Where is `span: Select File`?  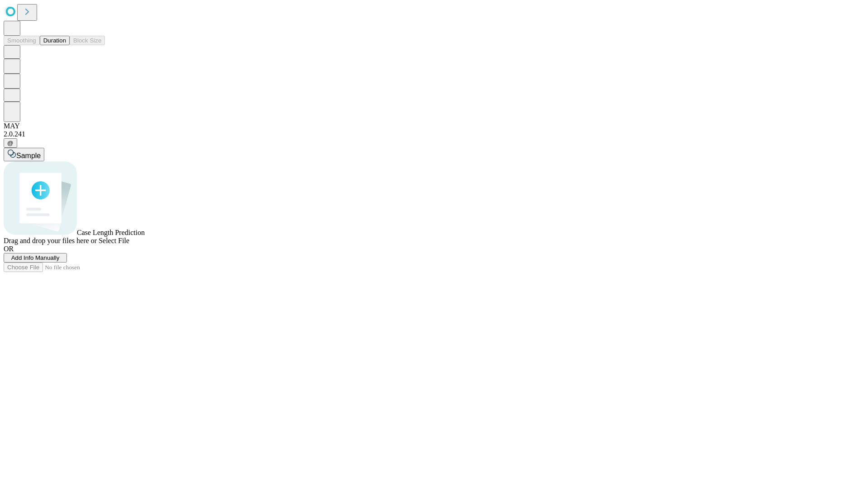
span: Select File is located at coordinates (114, 240).